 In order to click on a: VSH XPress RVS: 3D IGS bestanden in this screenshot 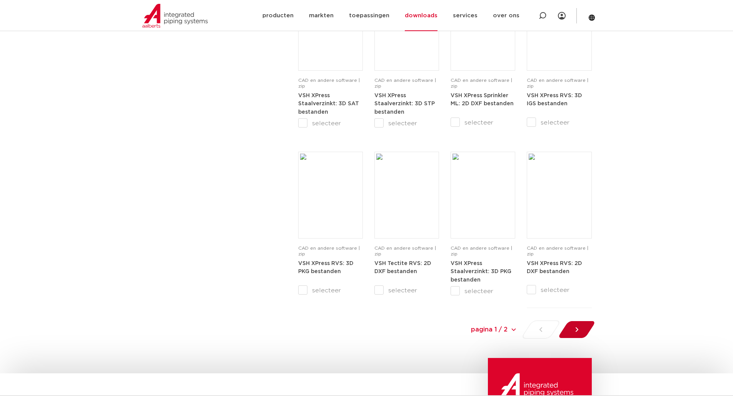, I will do `click(554, 100)`.